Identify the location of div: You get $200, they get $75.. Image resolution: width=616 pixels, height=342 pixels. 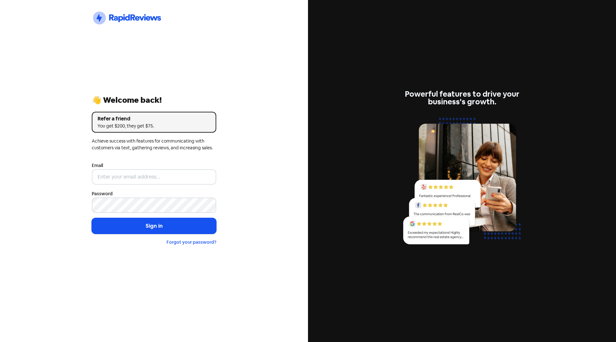
(154, 126).